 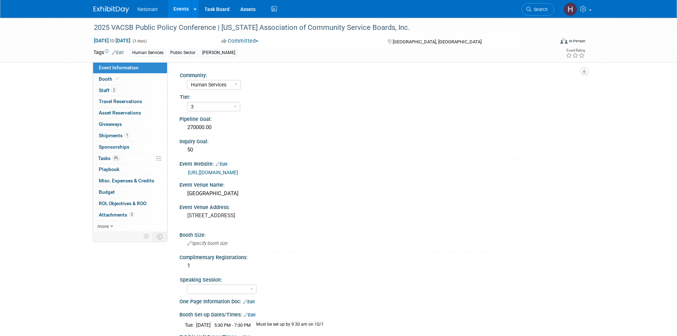 What do you see at coordinates (132, 214) in the screenshot?
I see `span: 3` at bounding box center [132, 214].